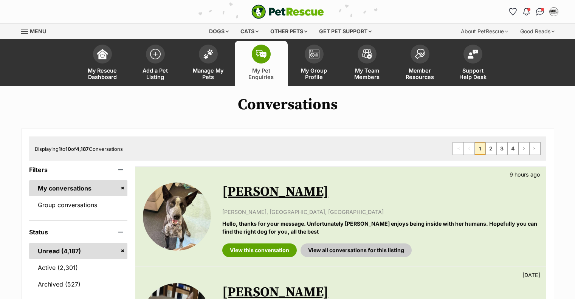  What do you see at coordinates (513, 149) in the screenshot?
I see `a: Page 4` at bounding box center [513, 149].